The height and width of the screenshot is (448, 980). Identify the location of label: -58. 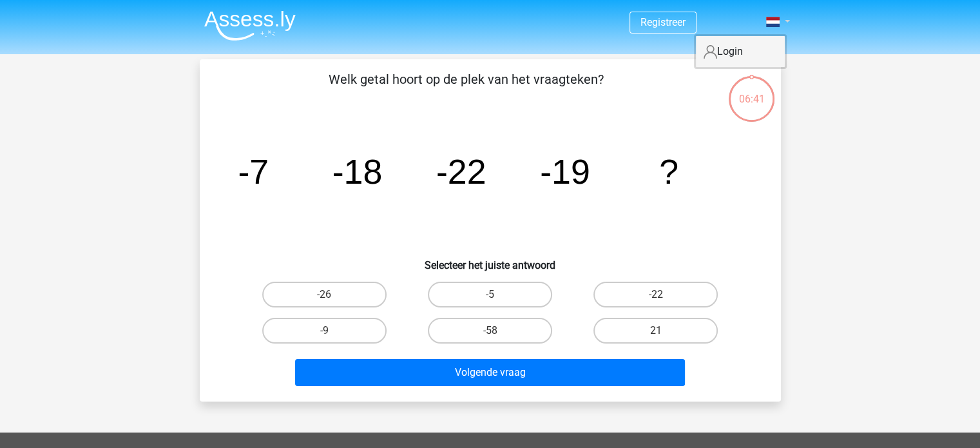
(490, 331).